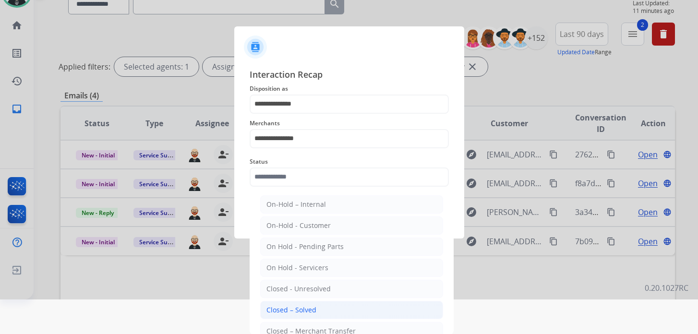 The height and width of the screenshot is (334, 698). Describe the element at coordinates (291, 310) in the screenshot. I see `div: Closed – Solved` at that location.